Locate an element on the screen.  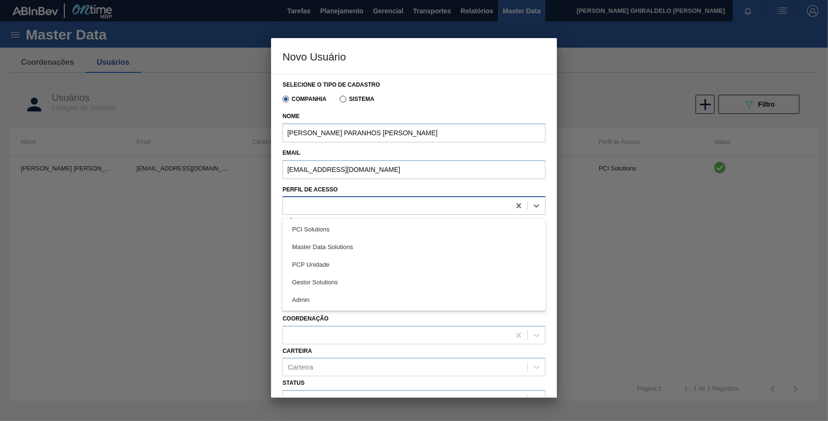
label: Carteira is located at coordinates (297, 351).